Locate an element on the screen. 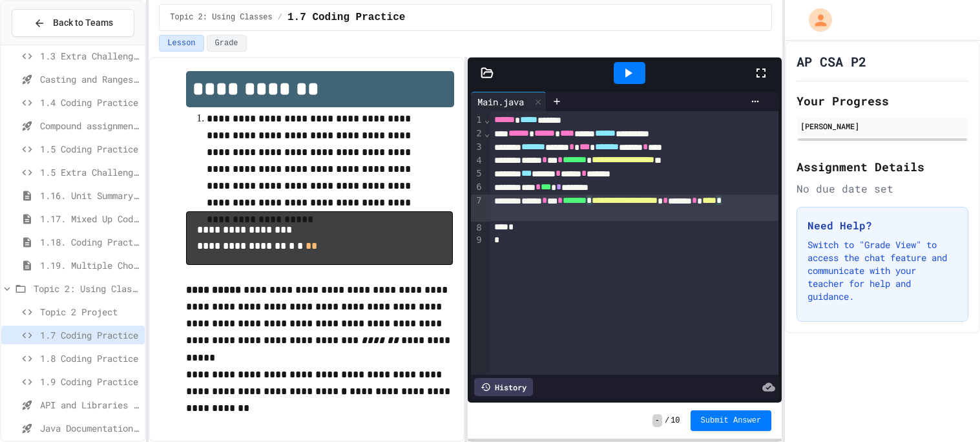 This screenshot has height=442, width=980. h2: Assignment Details is located at coordinates (883, 166).